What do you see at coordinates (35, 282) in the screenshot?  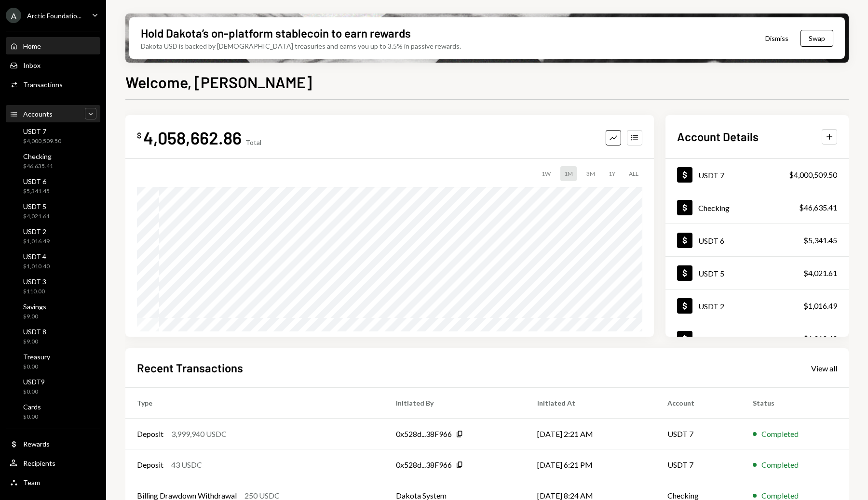 I see `div: USDT 3` at bounding box center [35, 282].